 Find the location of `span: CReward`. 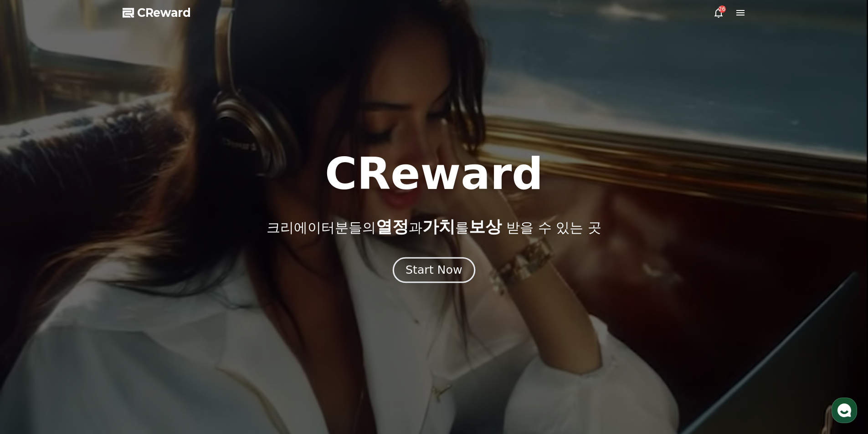

span: CReward is located at coordinates (164, 13).